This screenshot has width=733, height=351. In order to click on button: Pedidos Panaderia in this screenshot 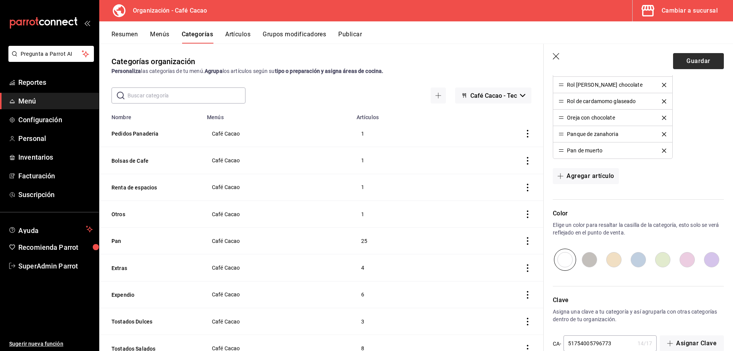, I will do `click(150, 134)`.